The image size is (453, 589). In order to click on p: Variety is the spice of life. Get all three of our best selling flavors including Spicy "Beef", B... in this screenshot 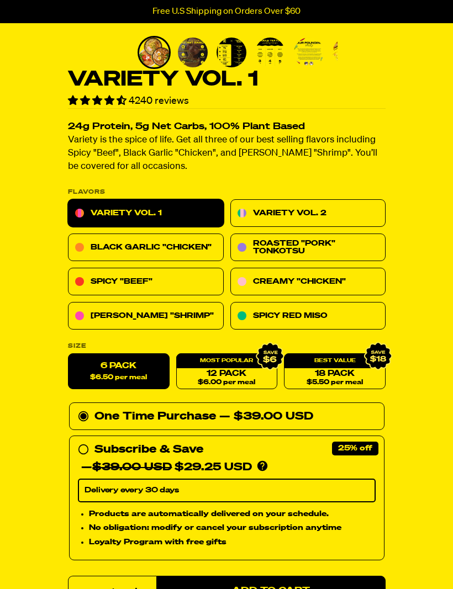, I will do `click(226, 154)`.